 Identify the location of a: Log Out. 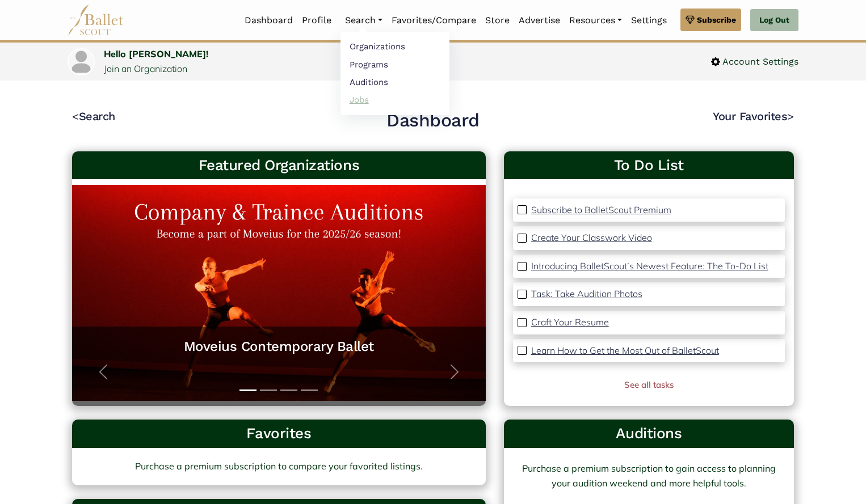
(774, 20).